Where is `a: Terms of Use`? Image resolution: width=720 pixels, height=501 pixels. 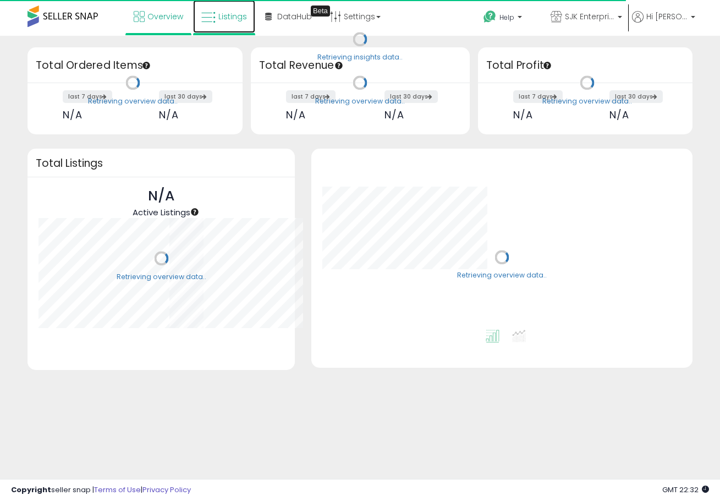
a: Terms of Use is located at coordinates (117, 489).